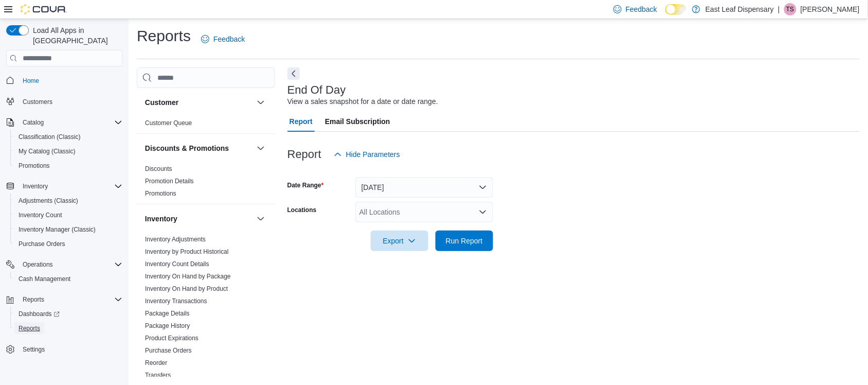 The width and height of the screenshot is (868, 385). Describe the element at coordinates (464, 241) in the screenshot. I see `button: Run Report` at that location.